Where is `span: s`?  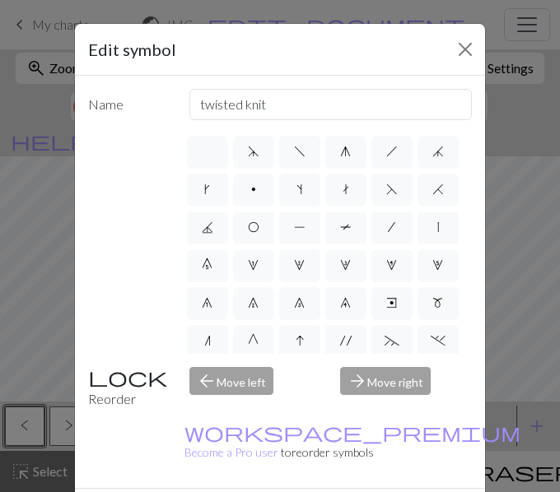
span: s is located at coordinates (299, 189).